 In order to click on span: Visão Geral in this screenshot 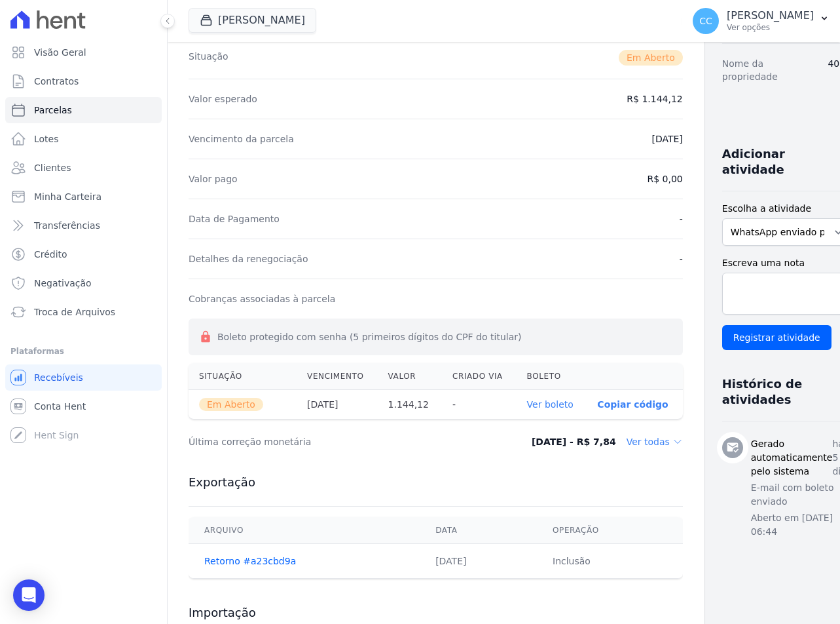, I will do `click(60, 52)`.